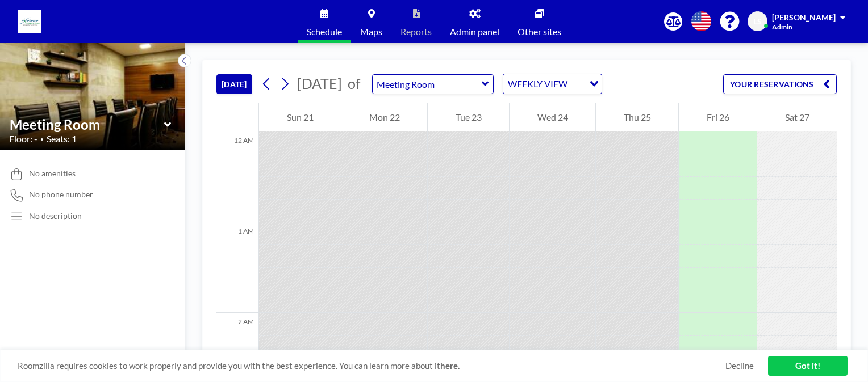 Image resolution: width=868 pixels, height=382 pixels. I want to click on span: of, so click(354, 84).